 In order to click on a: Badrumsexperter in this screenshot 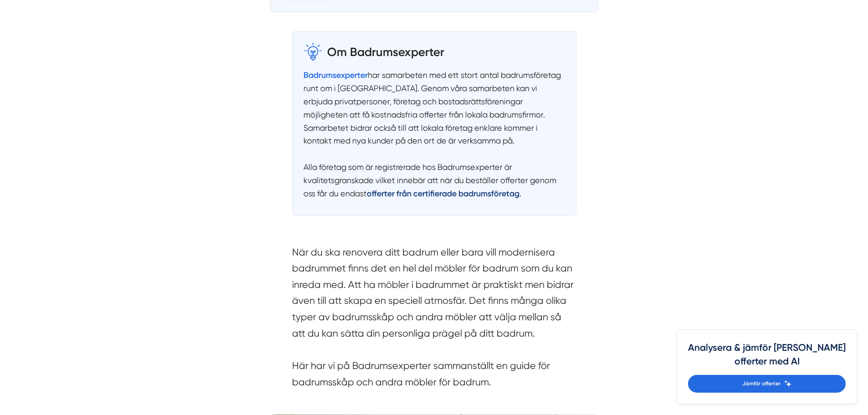, I will do `click(335, 75)`.